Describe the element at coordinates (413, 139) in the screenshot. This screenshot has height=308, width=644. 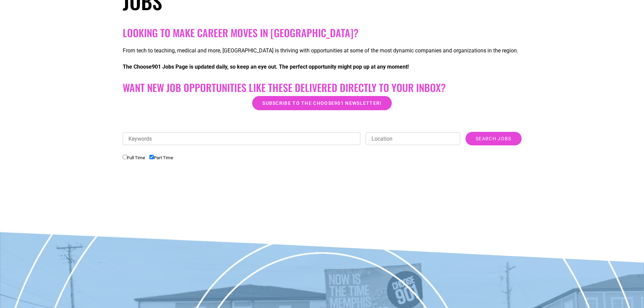
I see `input: Location` at that location.